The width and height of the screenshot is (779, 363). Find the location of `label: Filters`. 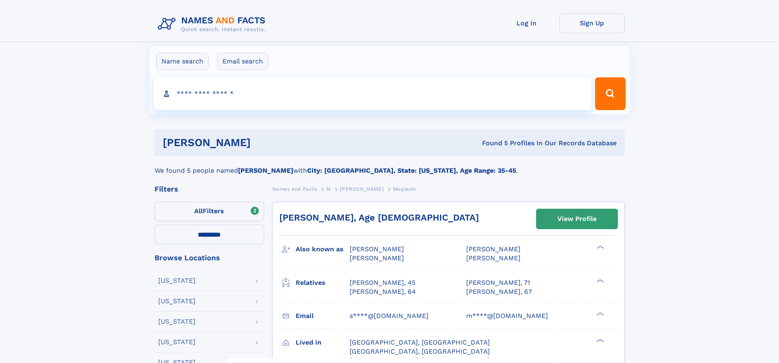

label: Filters is located at coordinates (209, 211).